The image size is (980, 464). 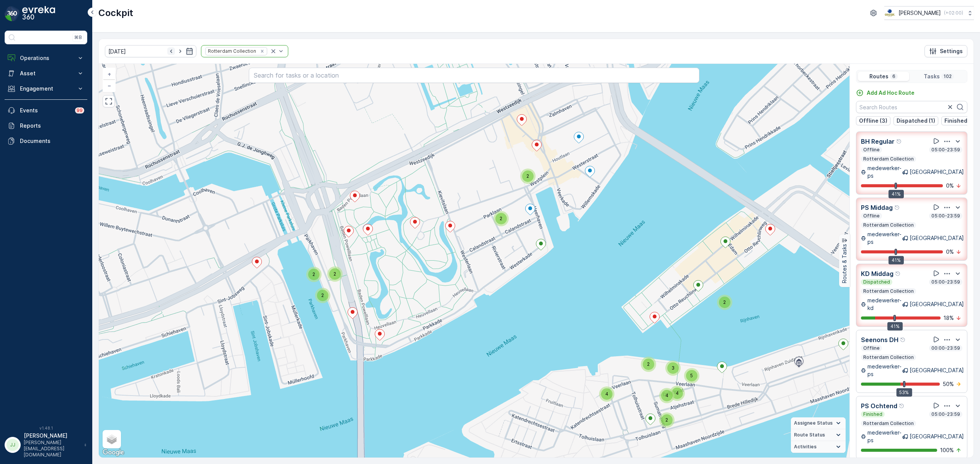 What do you see at coordinates (916, 121) in the screenshot?
I see `button: Dispatched (1)` at bounding box center [916, 121].